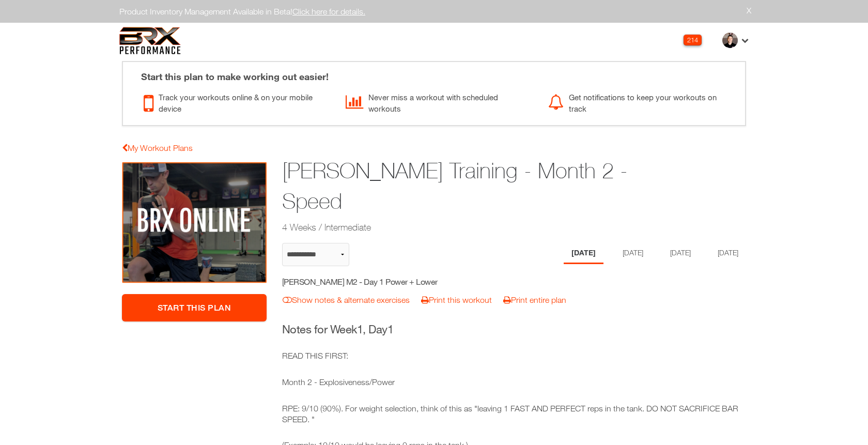 The height and width of the screenshot is (445, 868). I want to click on h2: 4 Weeks / Intermediate, so click(475, 227).